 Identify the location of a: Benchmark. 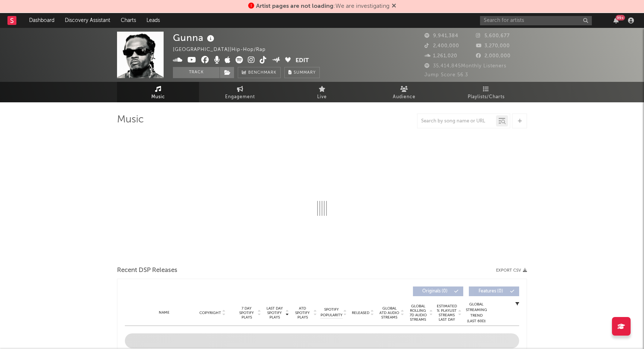
(259, 72).